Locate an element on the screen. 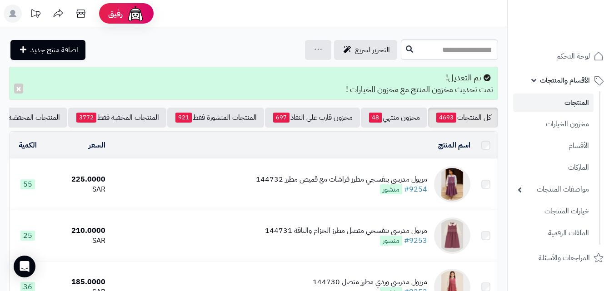  span: الأقسام والمنتجات is located at coordinates (565, 80).